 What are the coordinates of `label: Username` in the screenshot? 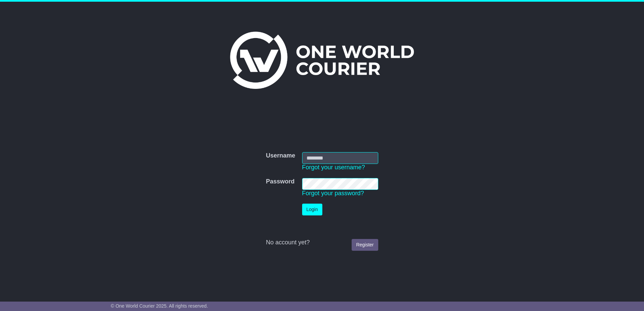 It's located at (280, 156).